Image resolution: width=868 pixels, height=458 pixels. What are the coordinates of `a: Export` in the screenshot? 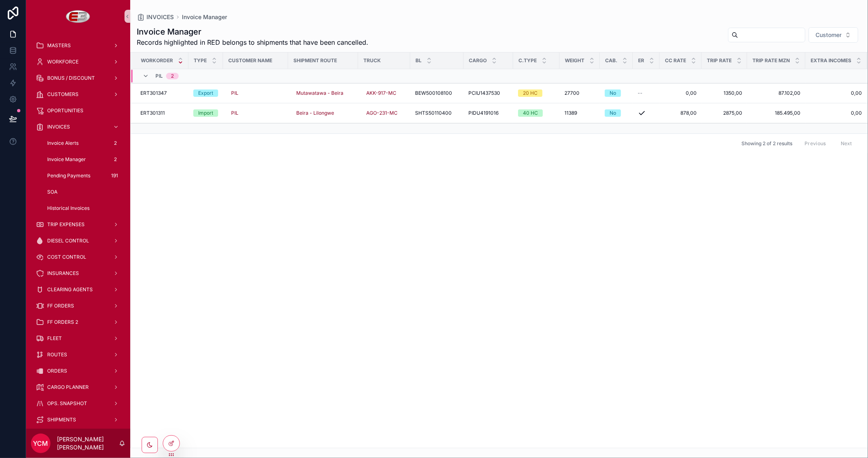 It's located at (206, 93).